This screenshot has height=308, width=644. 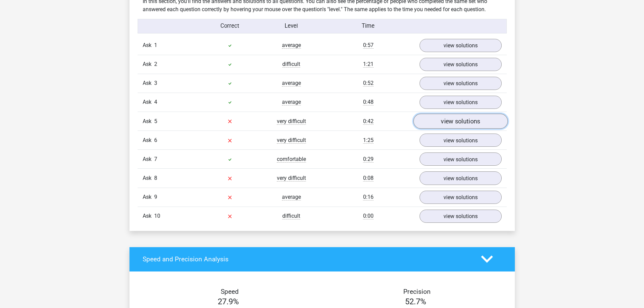 I want to click on font: comfortable, so click(x=291, y=159).